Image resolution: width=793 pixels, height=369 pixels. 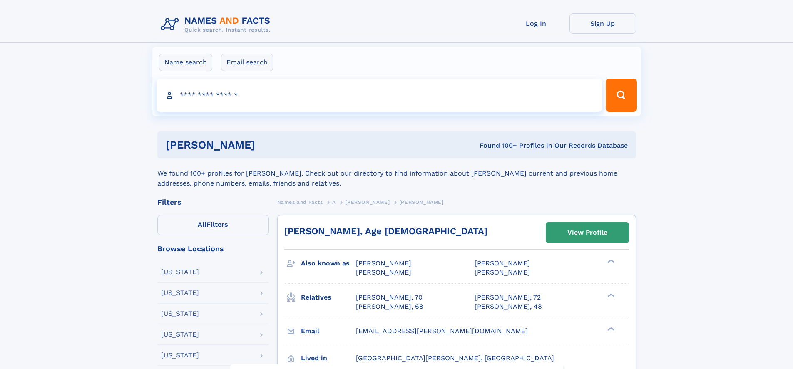 What do you see at coordinates (300, 202) in the screenshot?
I see `a: Names and Facts` at bounding box center [300, 202].